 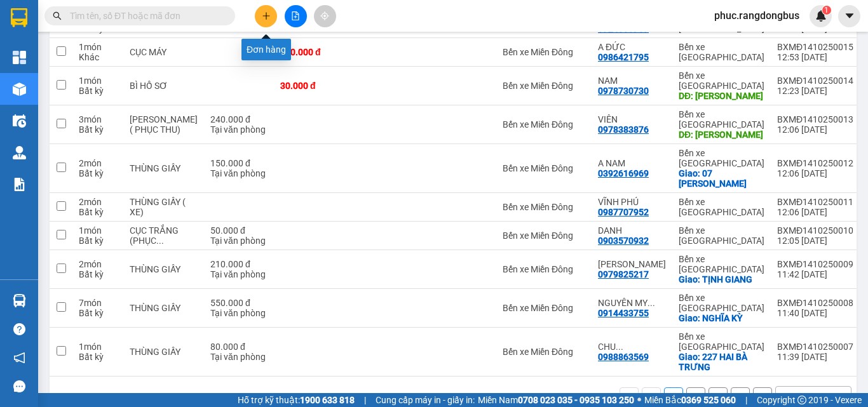 What do you see at coordinates (721, 279) in the screenshot?
I see `div: Giao: TỊNH GIANG` at bounding box center [721, 279].